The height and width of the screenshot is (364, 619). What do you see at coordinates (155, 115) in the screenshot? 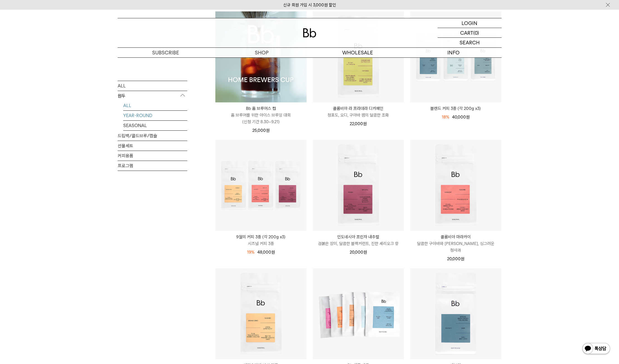
I see `a: YEAR-ROUND` at bounding box center [155, 115].